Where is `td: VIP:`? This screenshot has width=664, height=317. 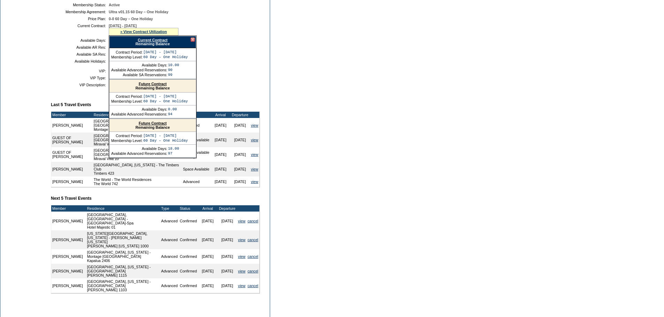 td: VIP: is located at coordinates (80, 71).